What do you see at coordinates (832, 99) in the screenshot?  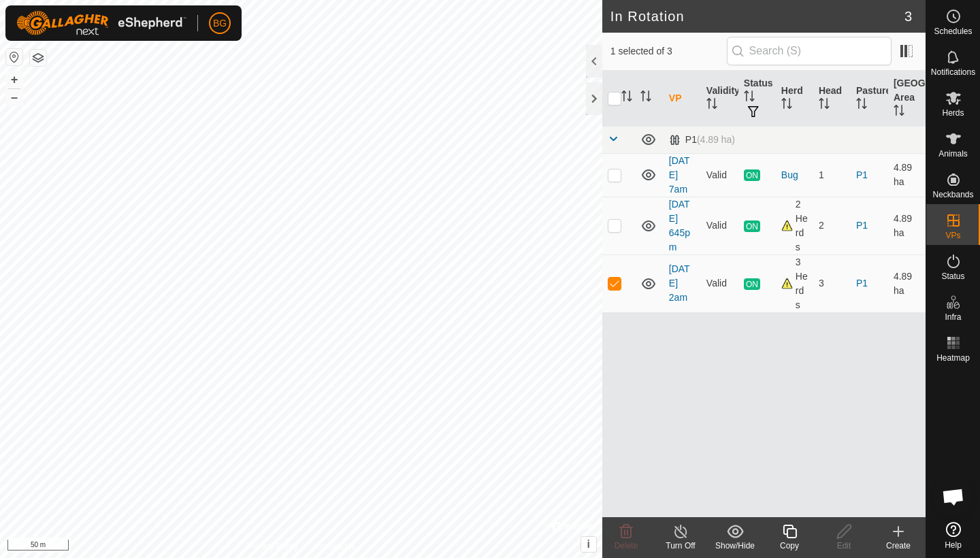 I see `th: Head` at bounding box center [832, 99].